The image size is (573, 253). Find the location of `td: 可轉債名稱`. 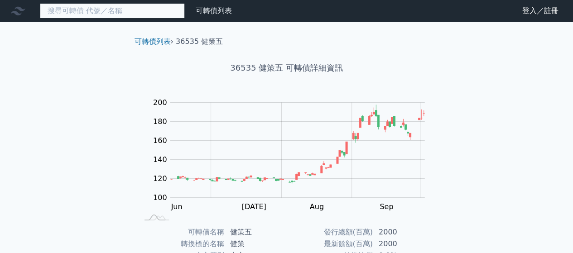

td: 可轉債名稱 is located at coordinates (181, 232).